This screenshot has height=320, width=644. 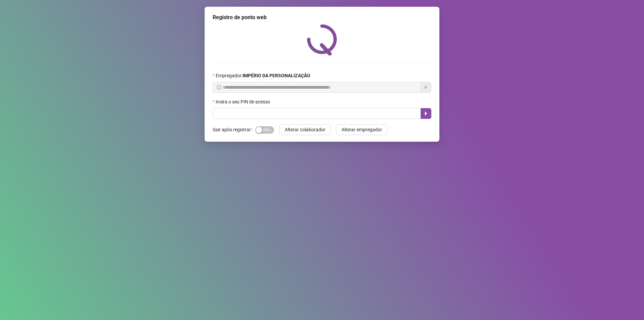 What do you see at coordinates (361, 130) in the screenshot?
I see `span: Alterar empregador` at bounding box center [361, 130].